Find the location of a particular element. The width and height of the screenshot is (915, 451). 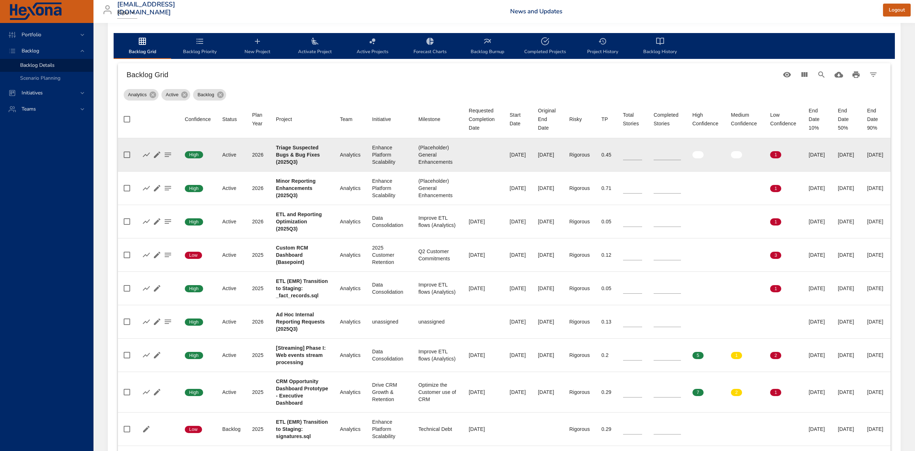

span: Project is located at coordinates (302, 119).